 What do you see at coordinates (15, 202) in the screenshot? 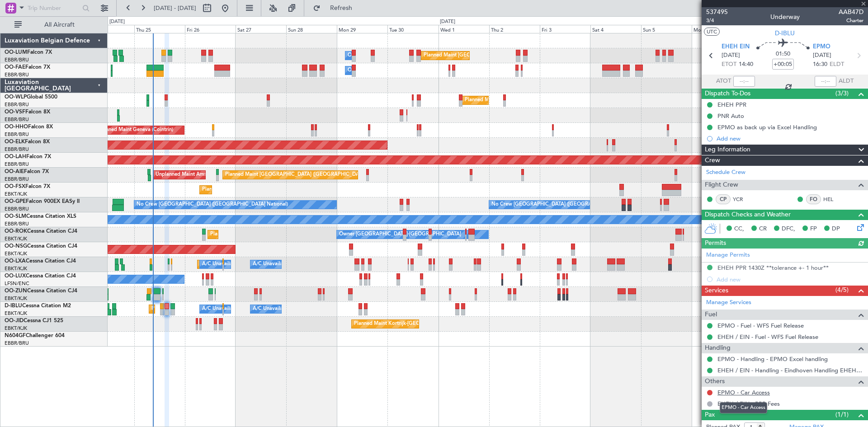
I see `span: OO-GPE` at bounding box center [15, 202].